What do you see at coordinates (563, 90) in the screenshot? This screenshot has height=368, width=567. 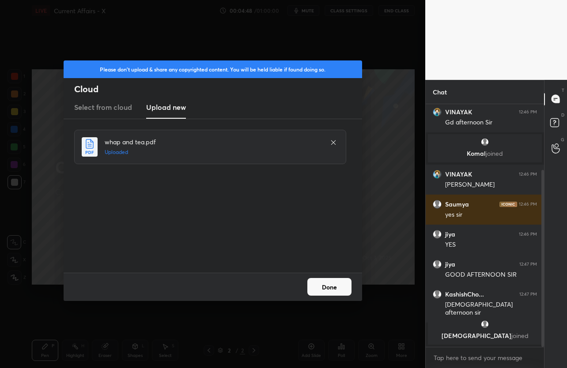 I see `p: T` at bounding box center [563, 90].